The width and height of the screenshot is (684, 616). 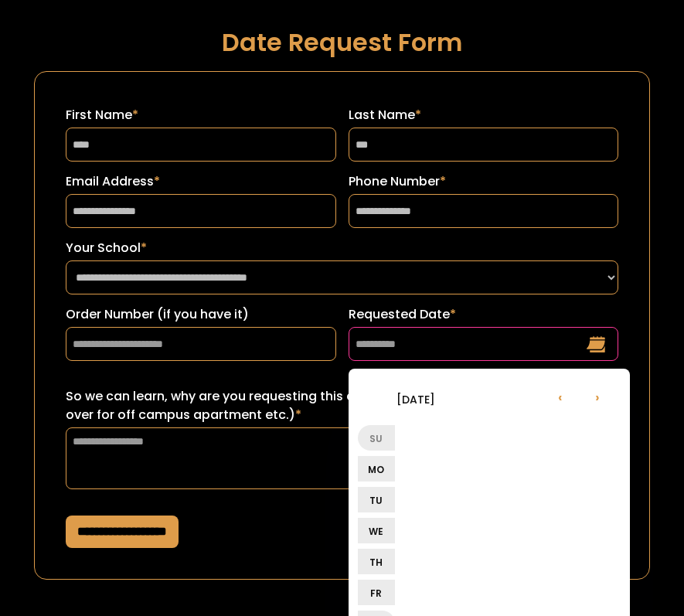 I want to click on label: Email Address, so click(x=200, y=182).